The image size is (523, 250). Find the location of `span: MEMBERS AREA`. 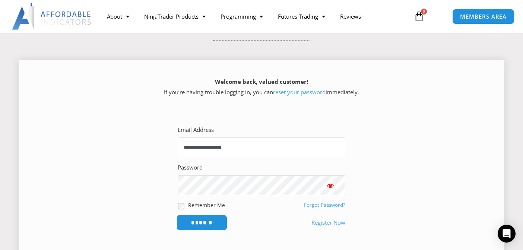

span: MEMBERS AREA is located at coordinates (483, 16).